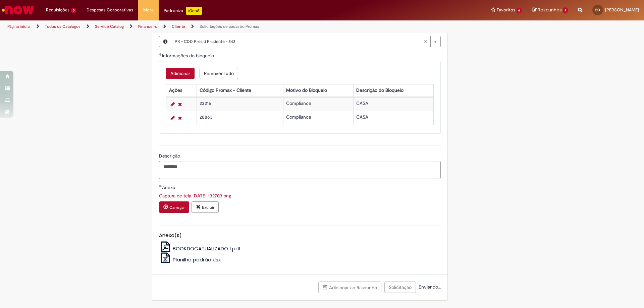  Describe the element at coordinates (148, 10) in the screenshot. I see `span: More` at that location.